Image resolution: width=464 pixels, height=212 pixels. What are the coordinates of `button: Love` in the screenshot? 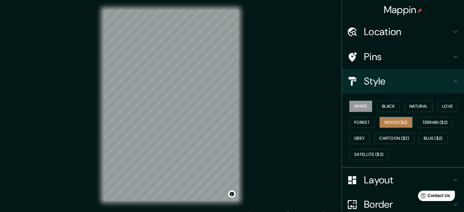 It's located at (448, 106).